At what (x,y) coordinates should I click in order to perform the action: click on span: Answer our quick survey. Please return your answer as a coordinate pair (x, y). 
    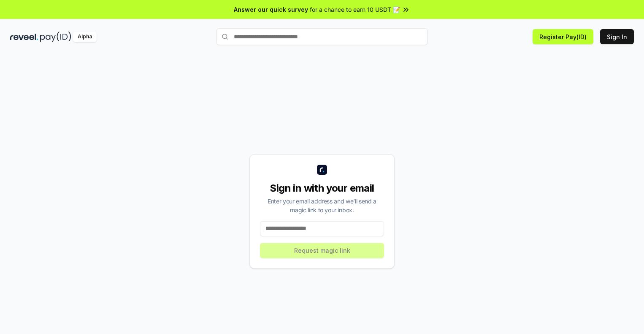
    Looking at the image, I should click on (271, 9).